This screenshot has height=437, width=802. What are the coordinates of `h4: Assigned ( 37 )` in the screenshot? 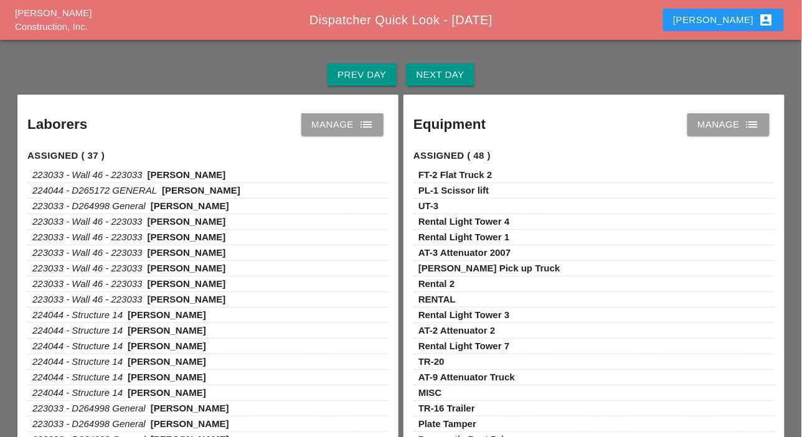 It's located at (208, 156).